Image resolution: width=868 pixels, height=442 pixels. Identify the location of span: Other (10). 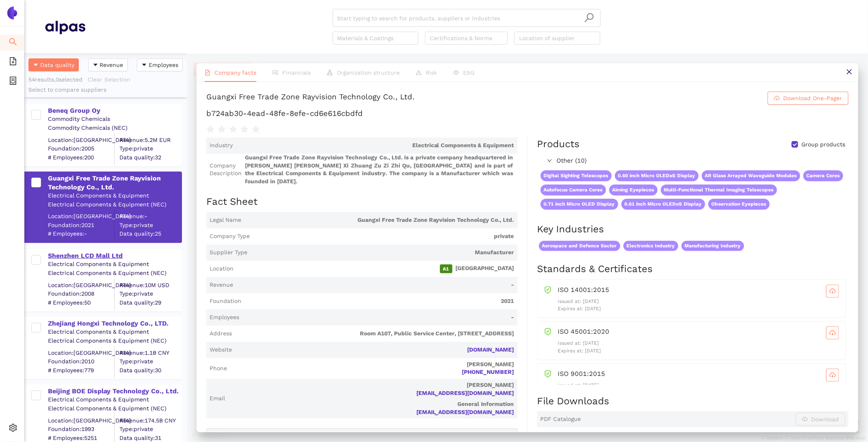
(701, 161).